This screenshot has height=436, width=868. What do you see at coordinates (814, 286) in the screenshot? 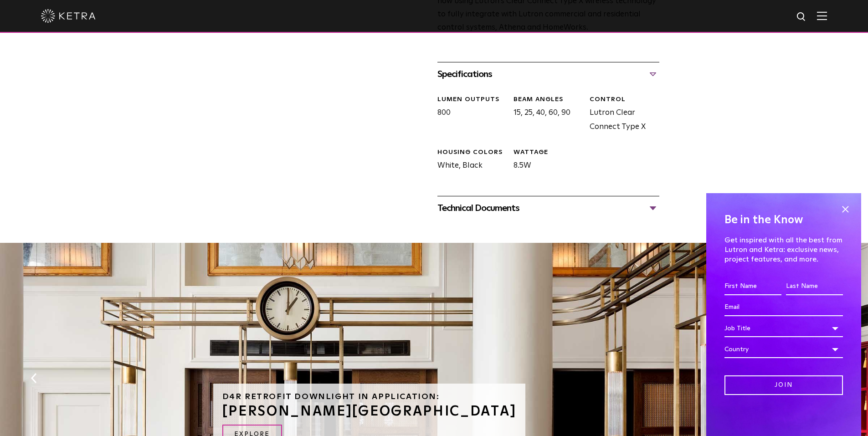
I see `input: Last Name` at bounding box center [814, 286].